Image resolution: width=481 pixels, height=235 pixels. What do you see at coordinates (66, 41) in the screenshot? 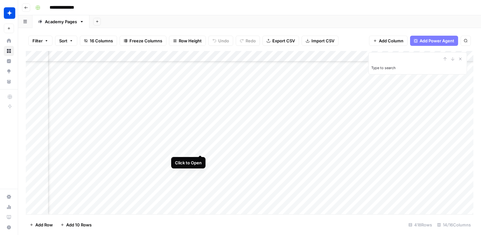
I see `button: Sort` at bounding box center [66, 41].